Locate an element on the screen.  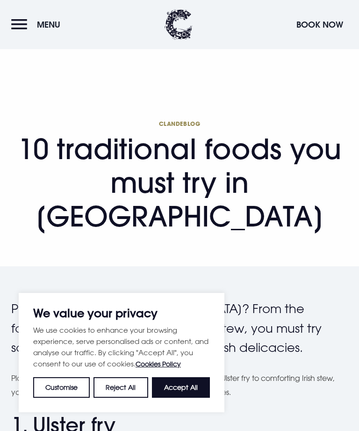
button: Accept All is located at coordinates (181, 387).